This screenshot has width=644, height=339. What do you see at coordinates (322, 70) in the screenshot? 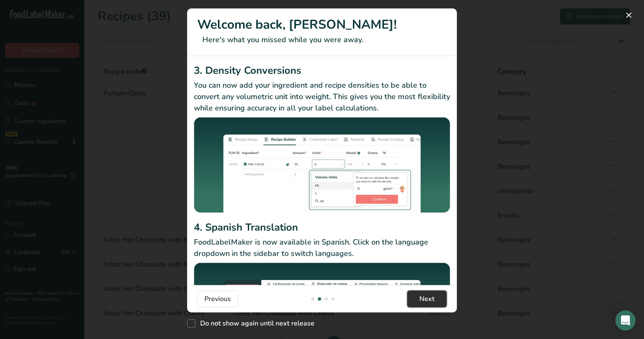
I see `h2: 3. Density Conversions` at bounding box center [322, 70].